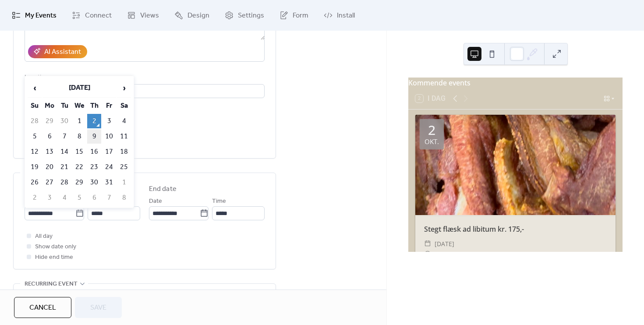 Image resolution: width=644 pixels, height=325 pixels. What do you see at coordinates (124, 136) in the screenshot?
I see `td: 11` at bounding box center [124, 136].